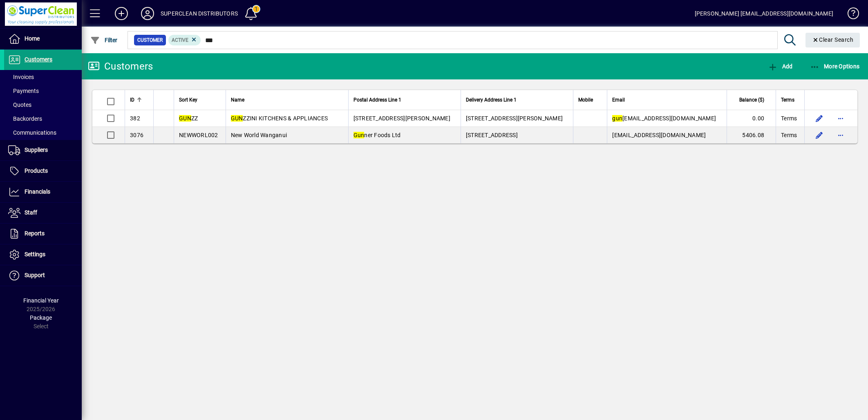 This screenshot has height=420, width=868. I want to click on span: Filter, so click(104, 40).